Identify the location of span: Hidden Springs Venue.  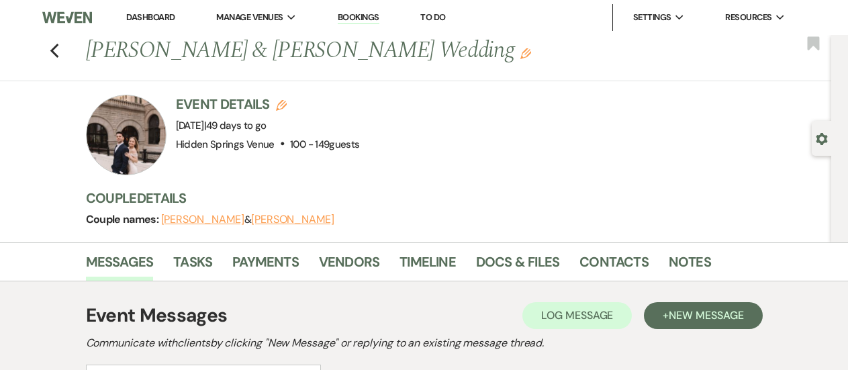
(225, 144).